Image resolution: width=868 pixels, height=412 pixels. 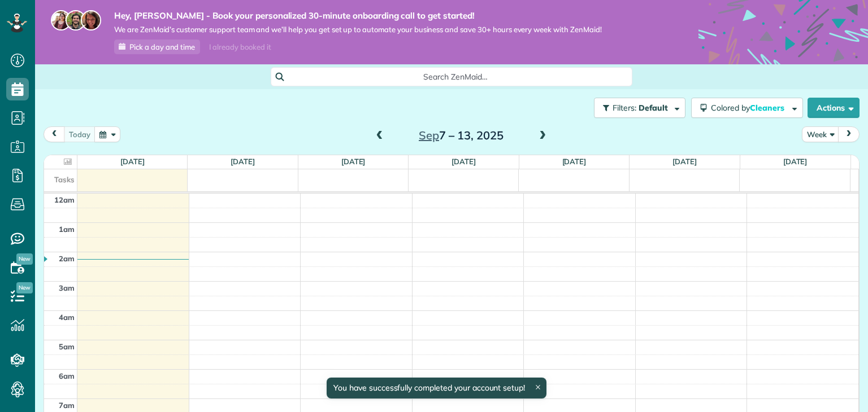 I want to click on span: 1am, so click(x=67, y=230).